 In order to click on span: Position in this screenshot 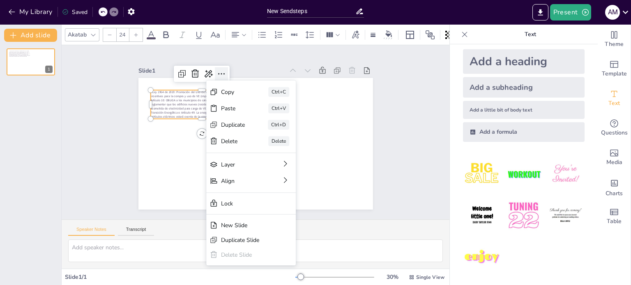, I will do `click(430, 35)`.